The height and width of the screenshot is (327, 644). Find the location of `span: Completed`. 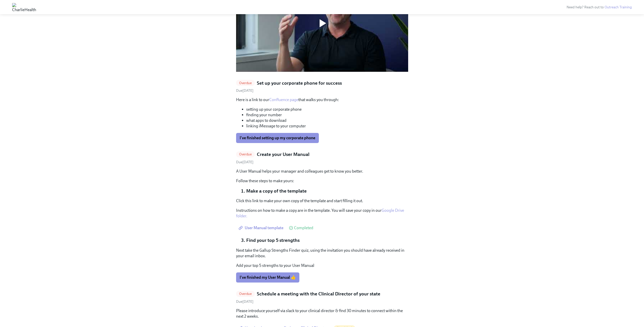

span: Completed is located at coordinates (304, 228).